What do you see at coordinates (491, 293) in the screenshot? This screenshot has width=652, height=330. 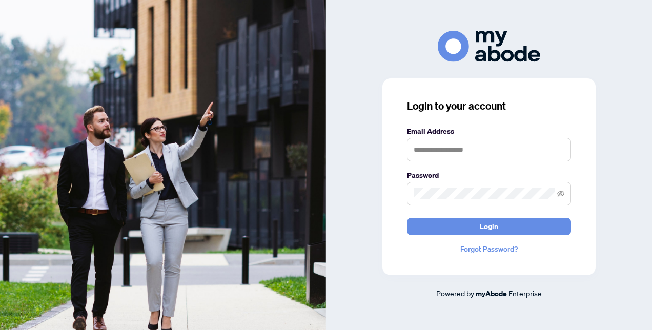 I see `a: myAbode` at bounding box center [491, 293].